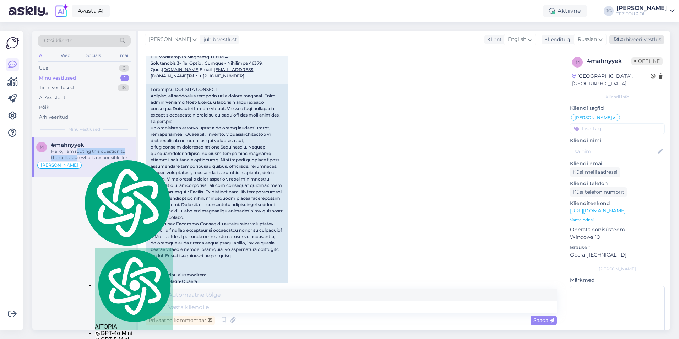 The image size is (679, 339). Describe the element at coordinates (57, 78) in the screenshot. I see `div: Minu vestlused` at that location.